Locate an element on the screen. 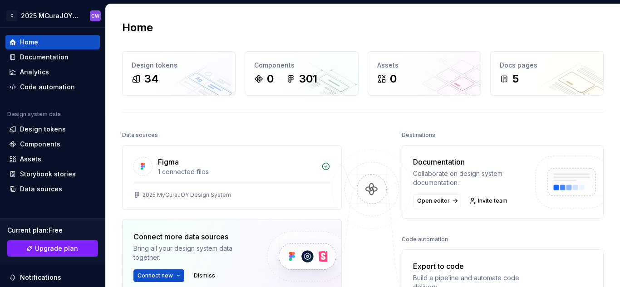 This screenshot has width=620, height=287. a: Design tokens is located at coordinates (53, 129).